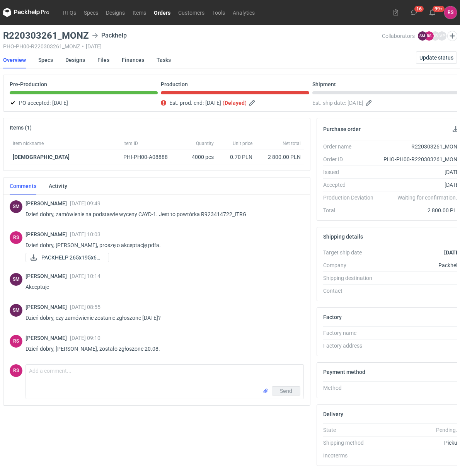 The height and width of the screenshot is (476, 460). What do you see at coordinates (242, 144) in the screenshot?
I see `span: Unit price` at bounding box center [242, 144].